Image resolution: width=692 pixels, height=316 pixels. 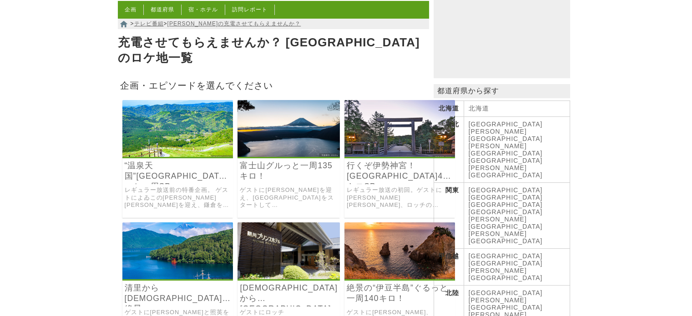 I want to click on a: 出川哲朗の充電させてもらえませんか？ 箱根神社から絶景の“伊豆半島”ぐるっと一周160キロ！“温泉”全部入りまくるぞ！ですがロッチ中岡は誕生日っよしおはパンツ忘れた～ヤバいよ²SP, so click(x=288, y=277).